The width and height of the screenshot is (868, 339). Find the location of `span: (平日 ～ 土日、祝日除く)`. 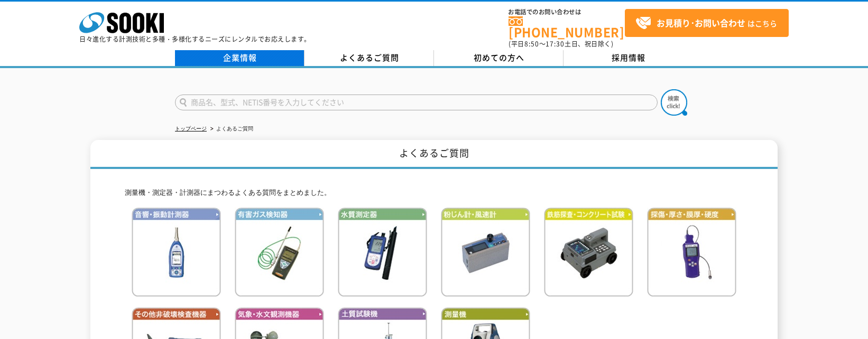

span: (平日 ～ 土日、祝日除く) is located at coordinates (561, 44).